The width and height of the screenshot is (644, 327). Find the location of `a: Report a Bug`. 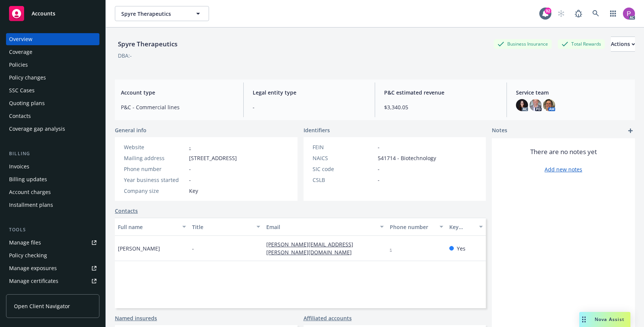

a: Report a Bug is located at coordinates (579, 13).